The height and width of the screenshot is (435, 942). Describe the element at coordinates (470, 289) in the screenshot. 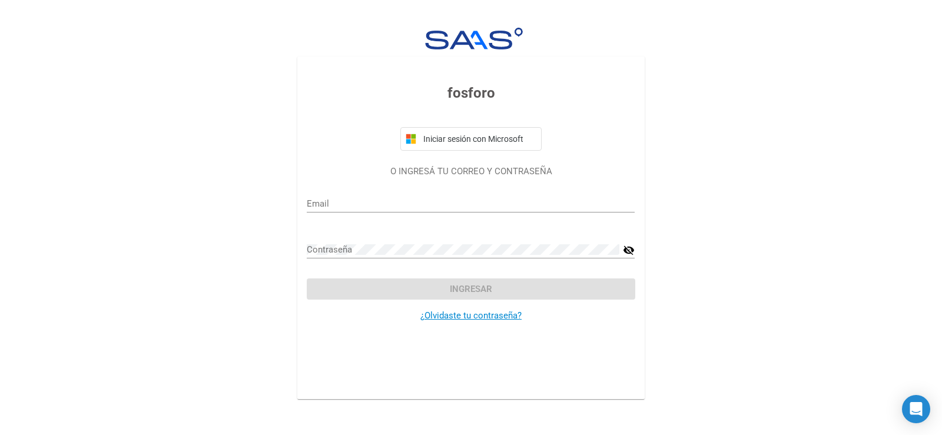

I see `button: Ingresar` at that location.